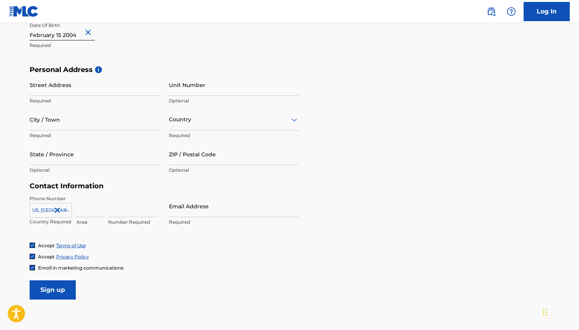  Describe the element at coordinates (547, 12) in the screenshot. I see `a: Log In` at that location.